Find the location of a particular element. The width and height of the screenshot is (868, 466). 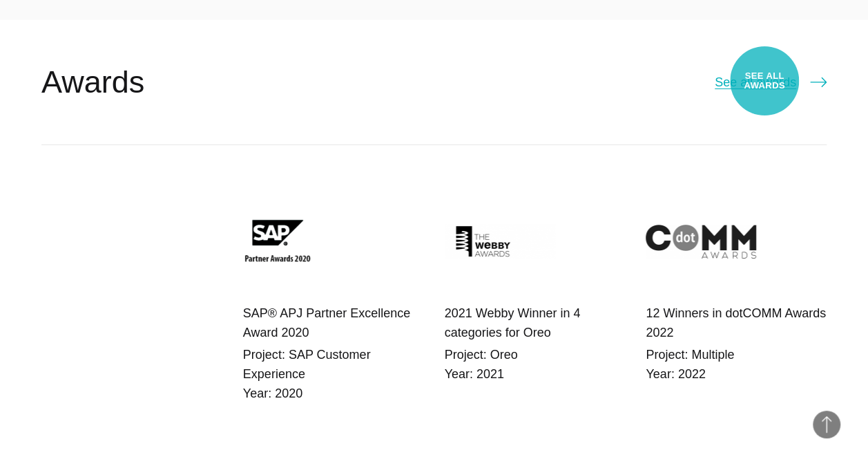

h4: 2021 Webby Winner in 4 categories for Oreo is located at coordinates (535, 323).